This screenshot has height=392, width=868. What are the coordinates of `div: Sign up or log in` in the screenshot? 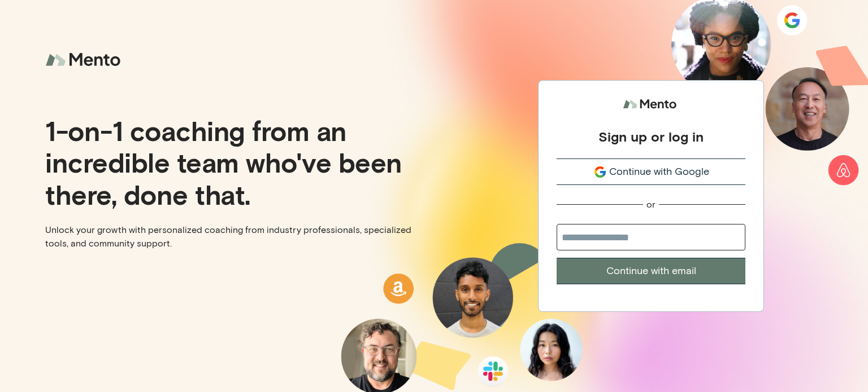 It's located at (651, 137).